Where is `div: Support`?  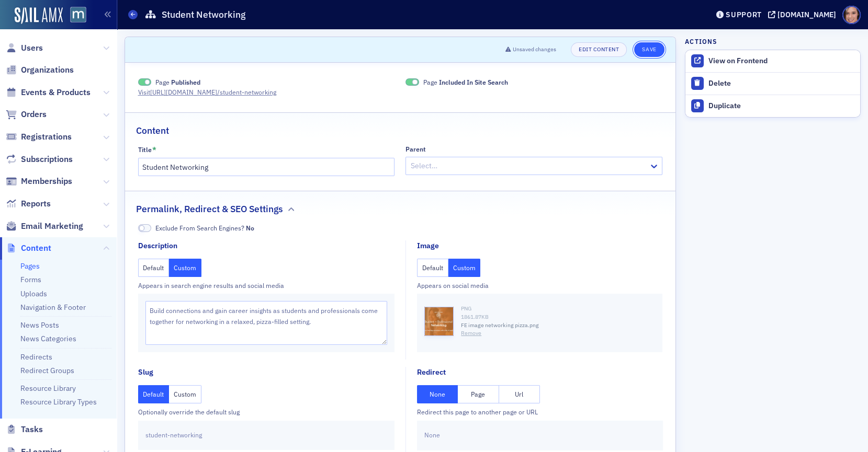 div: Support is located at coordinates (744, 14).